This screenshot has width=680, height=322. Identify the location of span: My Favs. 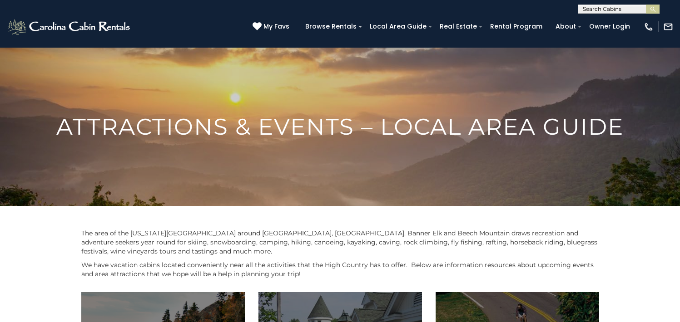
(276, 26).